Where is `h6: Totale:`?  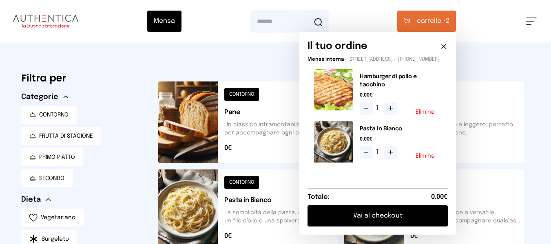
h6: Totale: is located at coordinates (318, 197).